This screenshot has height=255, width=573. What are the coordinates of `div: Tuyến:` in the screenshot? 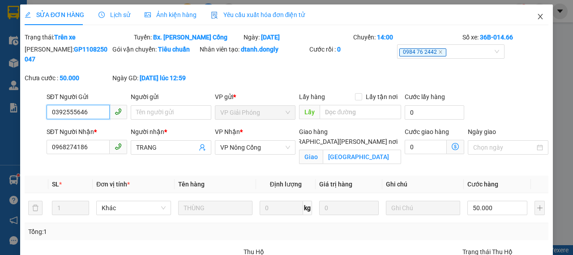 It's located at (188, 37).